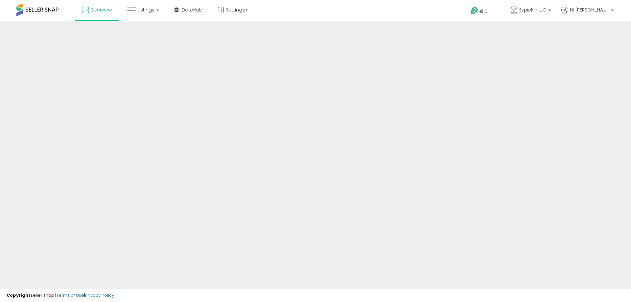 Image resolution: width=631 pixels, height=302 pixels. Describe the element at coordinates (474, 11) in the screenshot. I see `i: Get Help` at that location.